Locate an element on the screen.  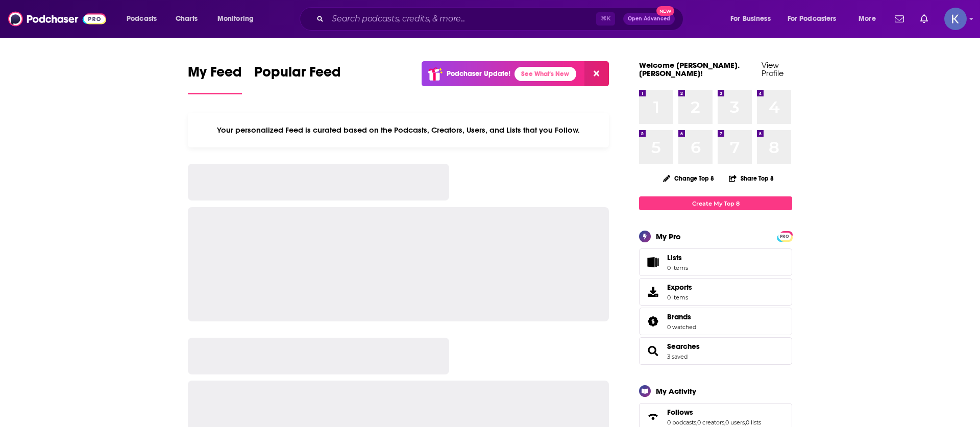
a: See What's New is located at coordinates (545, 74).